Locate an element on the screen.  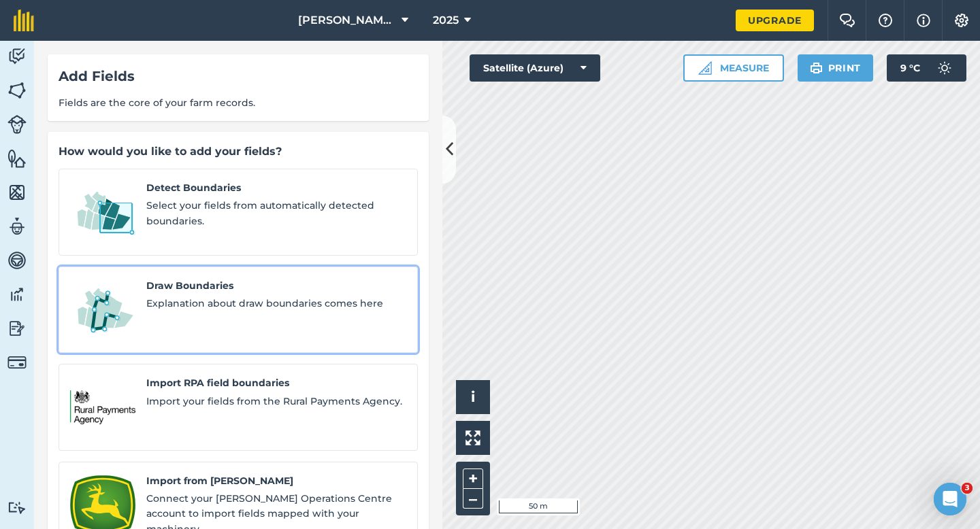
span: Fields are the core of your farm records. is located at coordinates (238, 103).